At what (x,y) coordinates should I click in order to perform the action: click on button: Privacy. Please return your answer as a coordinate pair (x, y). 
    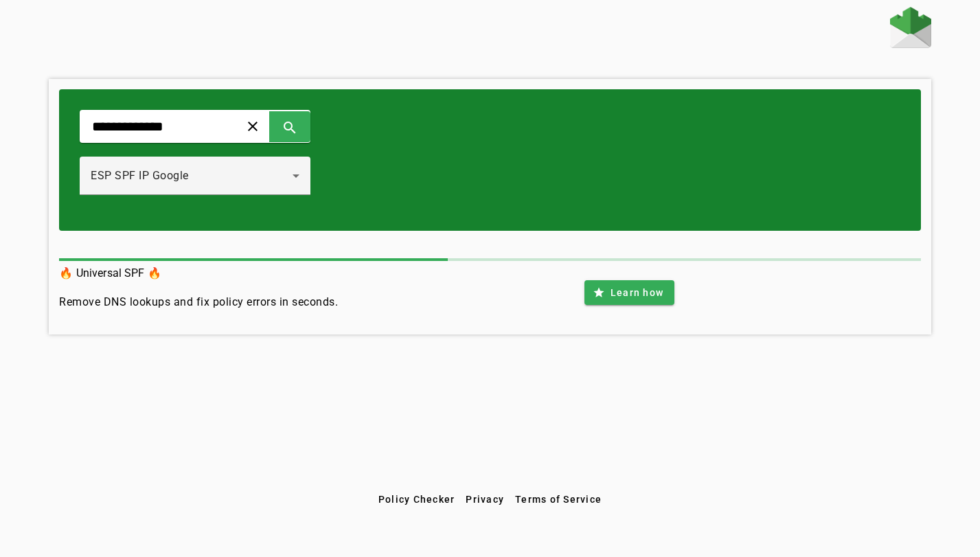
    Looking at the image, I should click on (485, 499).